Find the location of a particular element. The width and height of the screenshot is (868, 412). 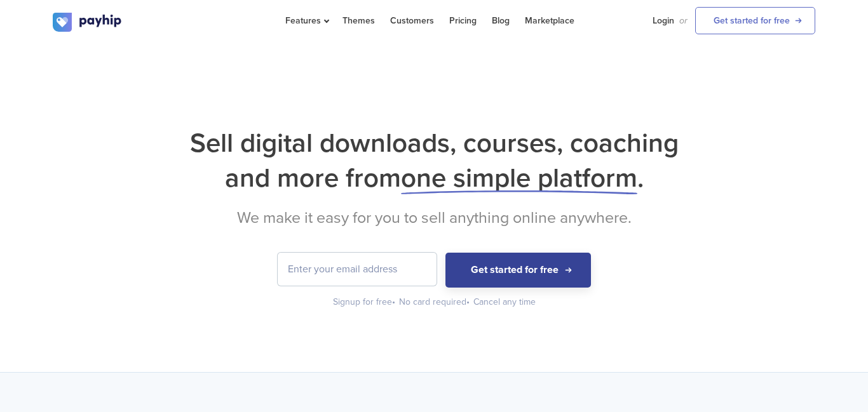

a: Get started for free is located at coordinates (755, 21).